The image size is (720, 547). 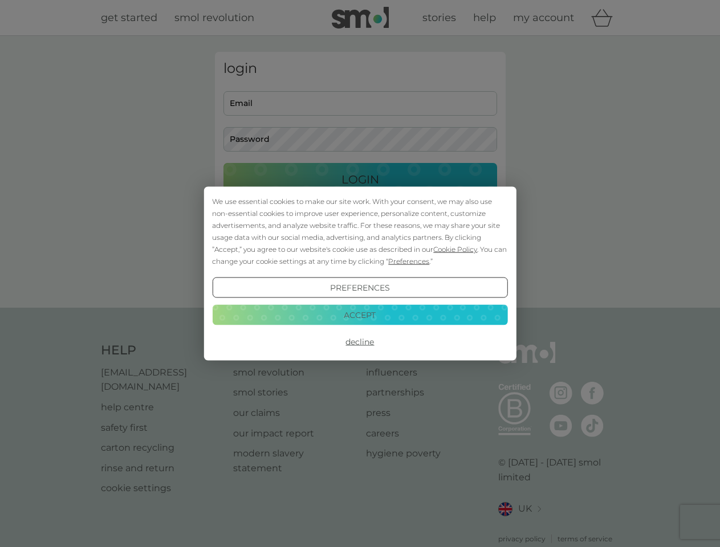 What do you see at coordinates (360, 288) in the screenshot?
I see `button: Preferences` at bounding box center [360, 288].